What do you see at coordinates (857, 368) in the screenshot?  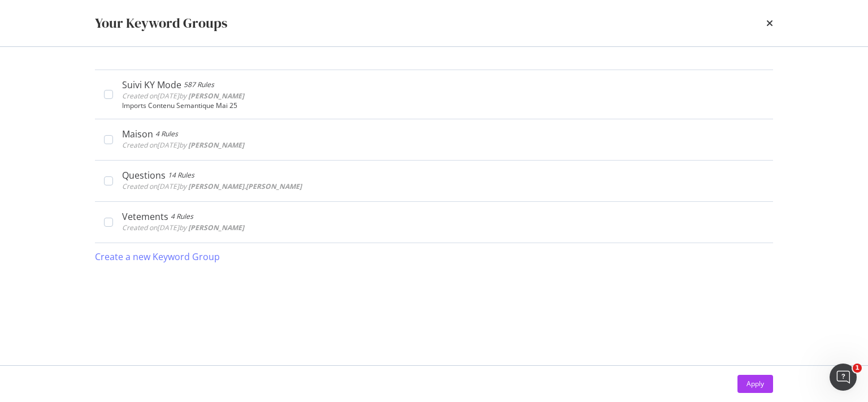 I see `span: 1` at bounding box center [857, 368].